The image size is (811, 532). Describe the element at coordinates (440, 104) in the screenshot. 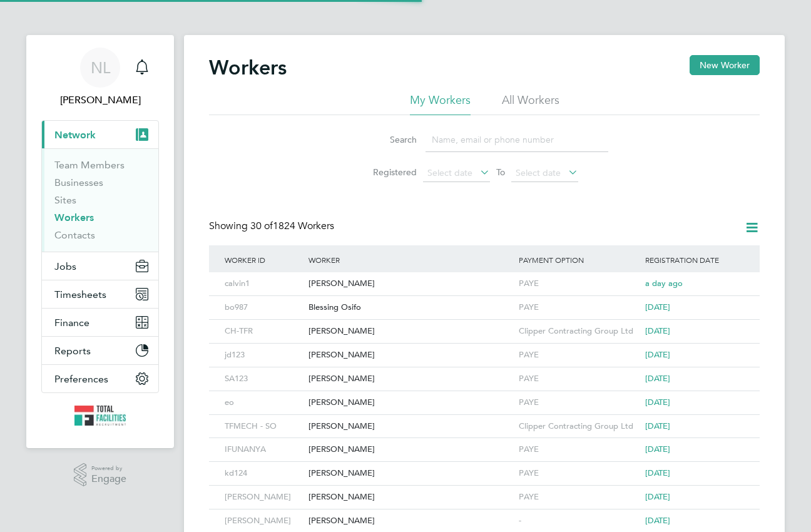

I see `li: My Workers` at that location.